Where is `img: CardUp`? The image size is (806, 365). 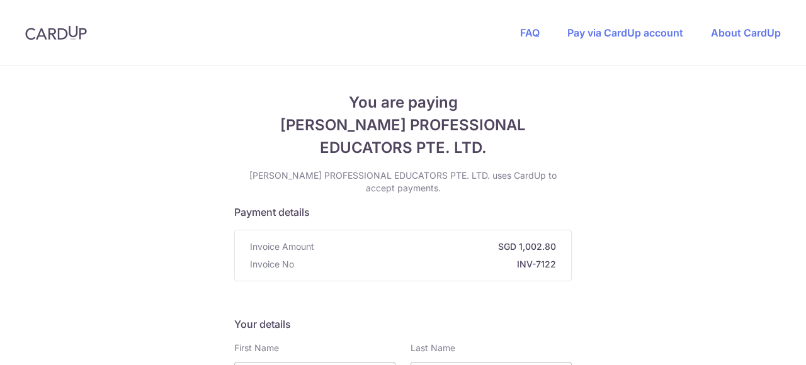
img: CardUp is located at coordinates (56, 33).